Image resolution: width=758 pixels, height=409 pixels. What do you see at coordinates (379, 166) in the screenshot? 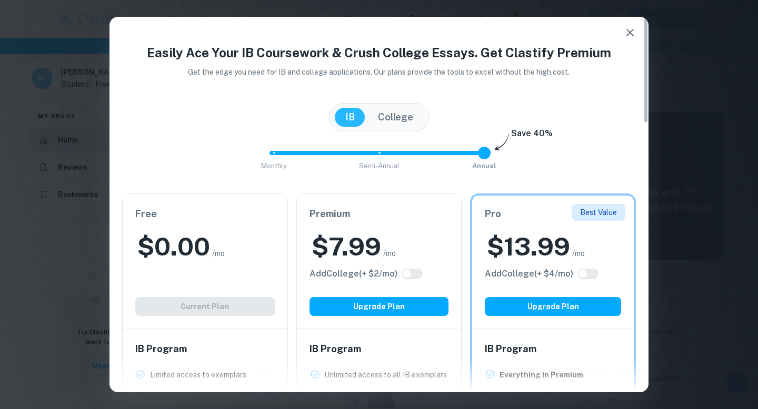
I see `span: Semi-Annual` at bounding box center [379, 166].